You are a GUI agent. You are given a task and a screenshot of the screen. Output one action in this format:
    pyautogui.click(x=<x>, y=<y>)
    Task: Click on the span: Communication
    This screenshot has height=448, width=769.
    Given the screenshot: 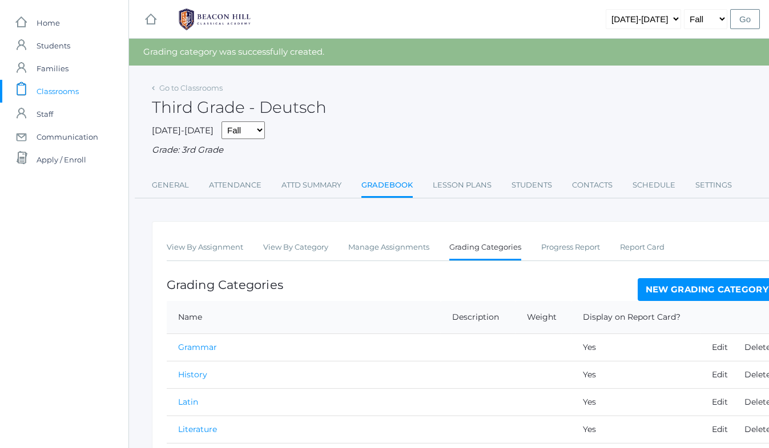 What is the action you would take?
    pyautogui.click(x=67, y=137)
    